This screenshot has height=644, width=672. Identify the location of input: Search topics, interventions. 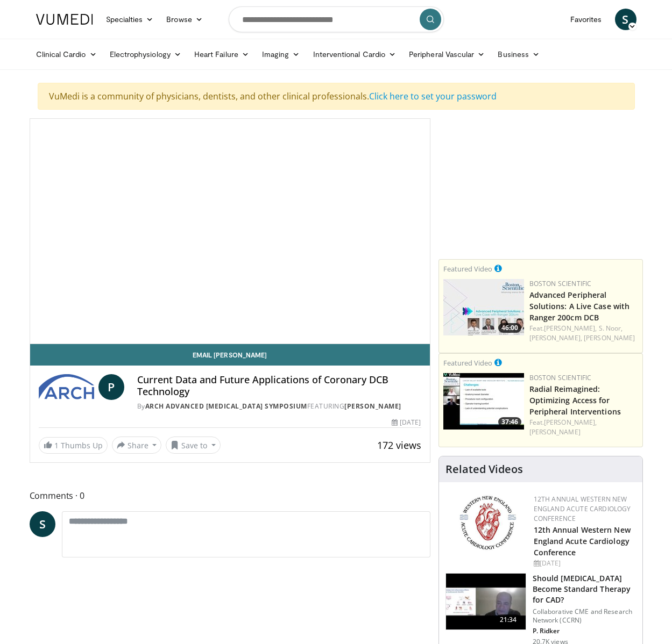
(336, 19).